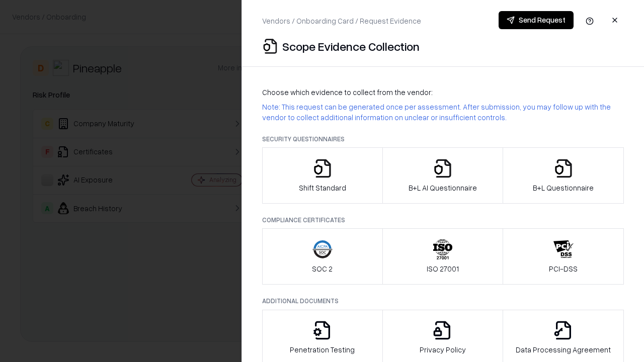  Describe the element at coordinates (563, 256) in the screenshot. I see `button: PCI-DSS` at that location.